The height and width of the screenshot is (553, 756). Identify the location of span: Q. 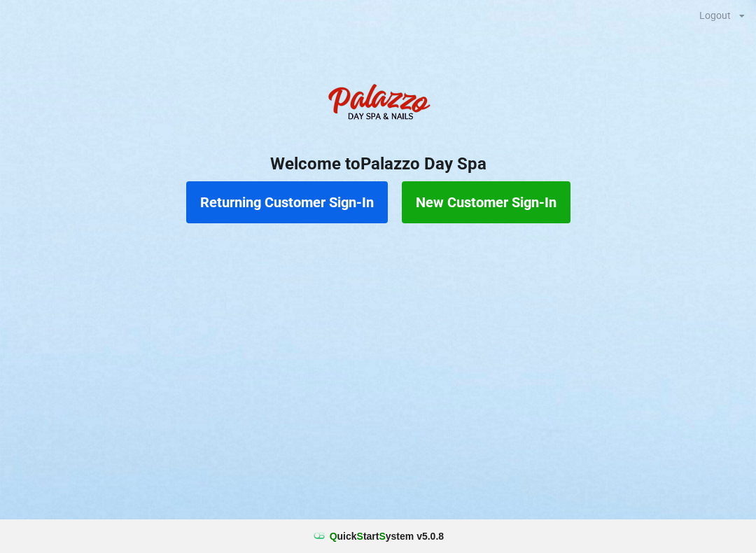
(333, 536).